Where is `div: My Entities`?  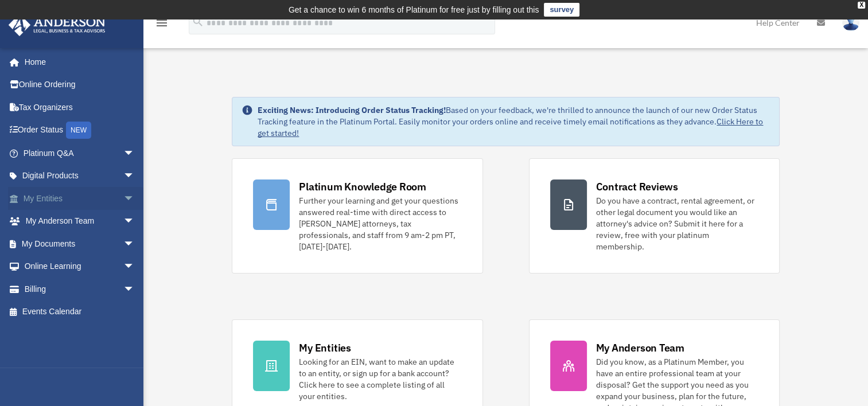
div: My Entities is located at coordinates (325, 347).